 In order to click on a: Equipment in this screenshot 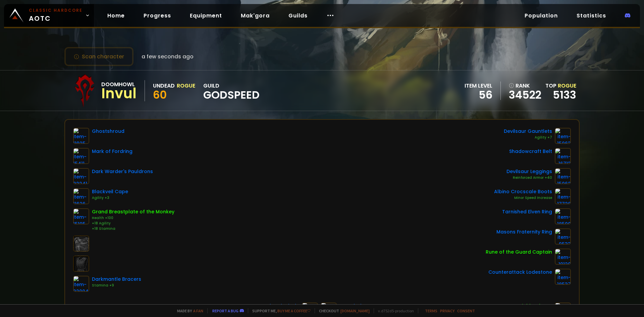, I will do `click(206, 15)`.